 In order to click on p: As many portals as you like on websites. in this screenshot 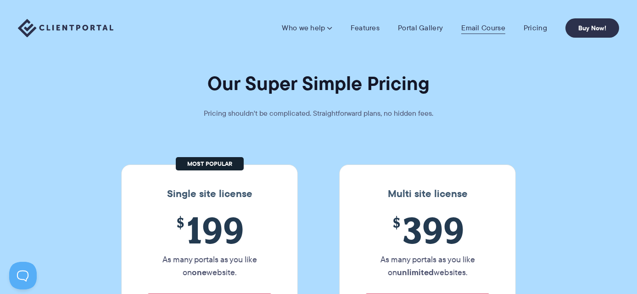, I will do `click(427, 266)`.